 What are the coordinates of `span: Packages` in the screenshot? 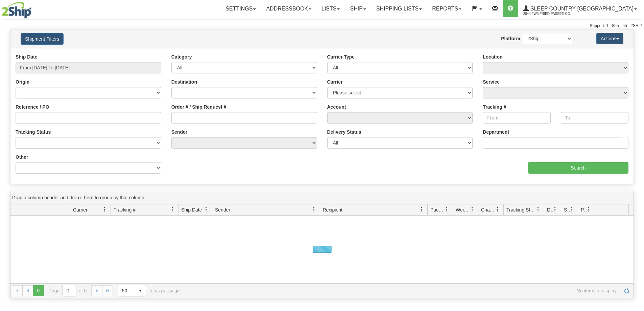 It's located at (437, 210).